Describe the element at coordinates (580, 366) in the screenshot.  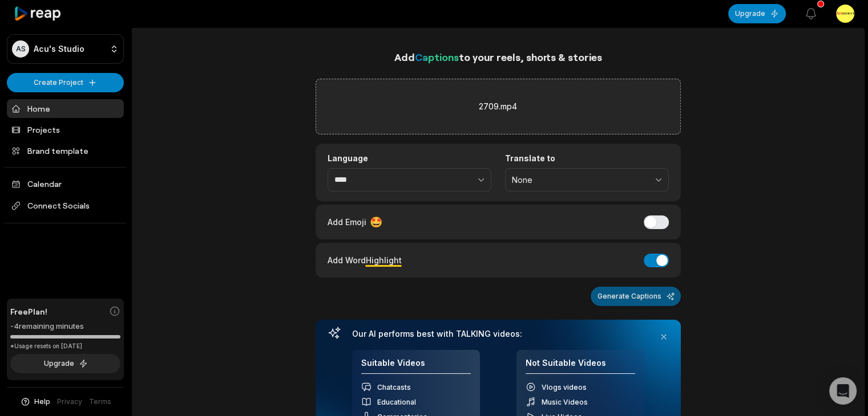
I see `h4: Not Suitable Videos` at that location.